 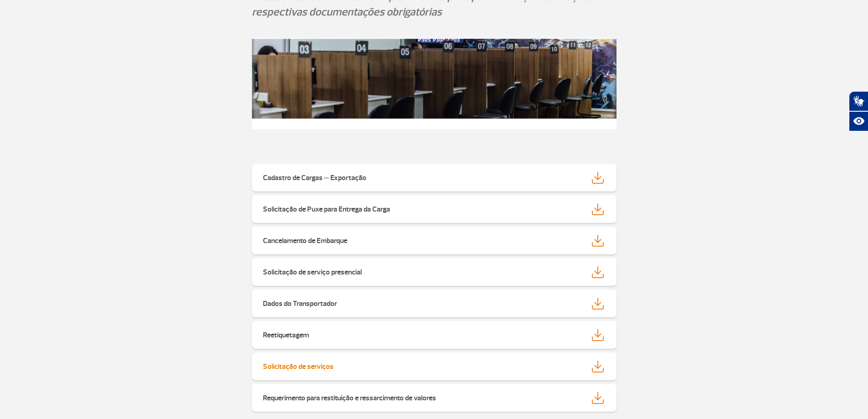 What do you see at coordinates (434, 335) in the screenshot?
I see `a: Reetiquetagem` at bounding box center [434, 335].